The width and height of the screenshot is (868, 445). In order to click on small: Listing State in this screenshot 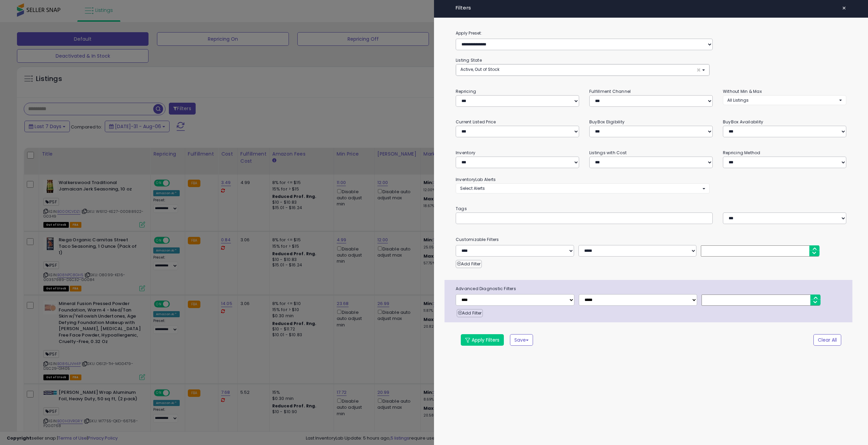, I will do `click(468, 60)`.